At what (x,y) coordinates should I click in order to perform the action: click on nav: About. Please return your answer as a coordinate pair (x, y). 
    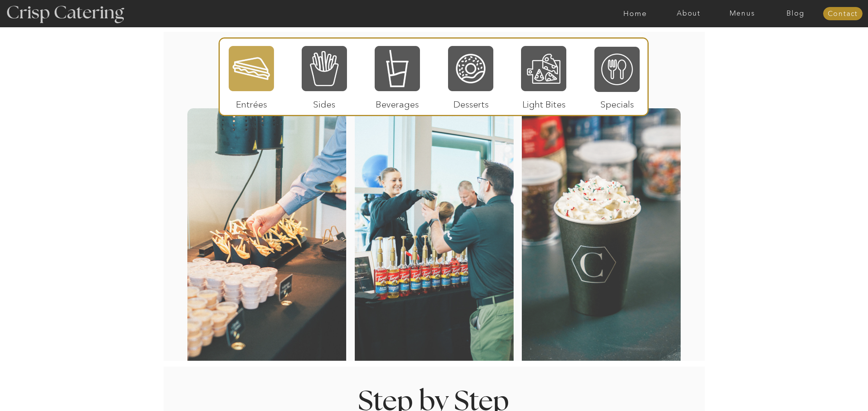
    Looking at the image, I should click on (688, 13).